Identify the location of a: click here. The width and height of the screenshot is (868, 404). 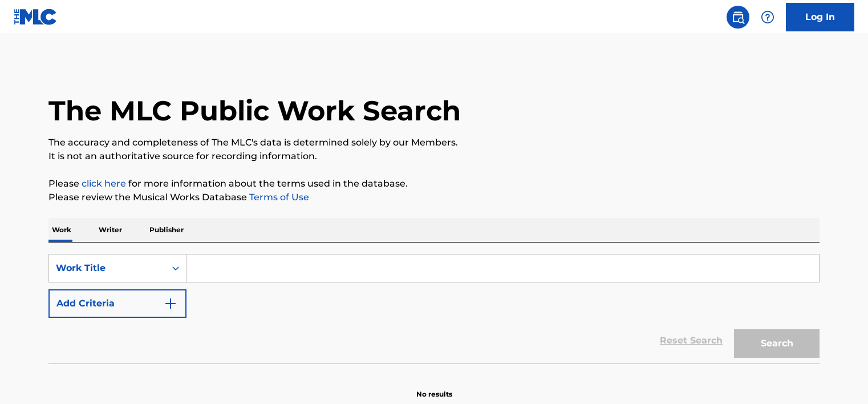
(104, 183).